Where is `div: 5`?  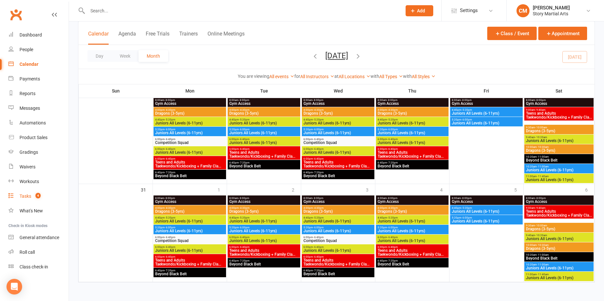
div: 5 is located at coordinates (519, 189).